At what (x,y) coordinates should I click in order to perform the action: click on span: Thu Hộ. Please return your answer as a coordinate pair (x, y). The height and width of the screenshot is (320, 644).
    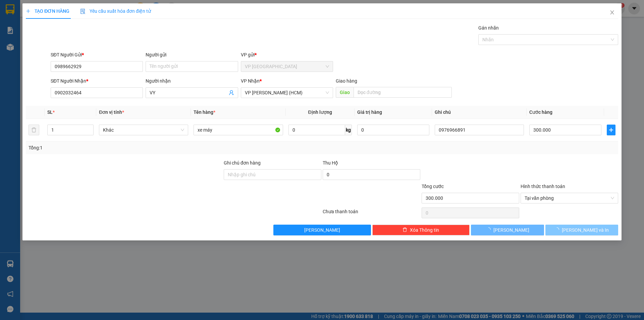
    Looking at the image, I should click on (330, 163).